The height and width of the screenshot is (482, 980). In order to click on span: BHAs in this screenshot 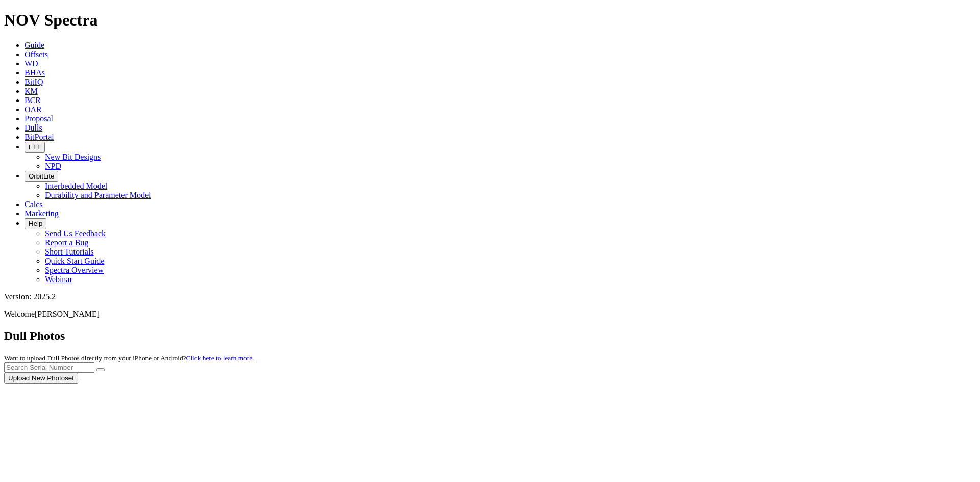, I will do `click(35, 72)`.